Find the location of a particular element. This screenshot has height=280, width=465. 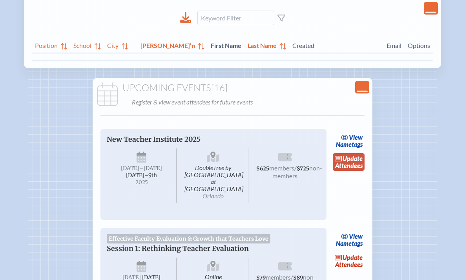

span: New Teacher Institute 2025 is located at coordinates (153, 139).